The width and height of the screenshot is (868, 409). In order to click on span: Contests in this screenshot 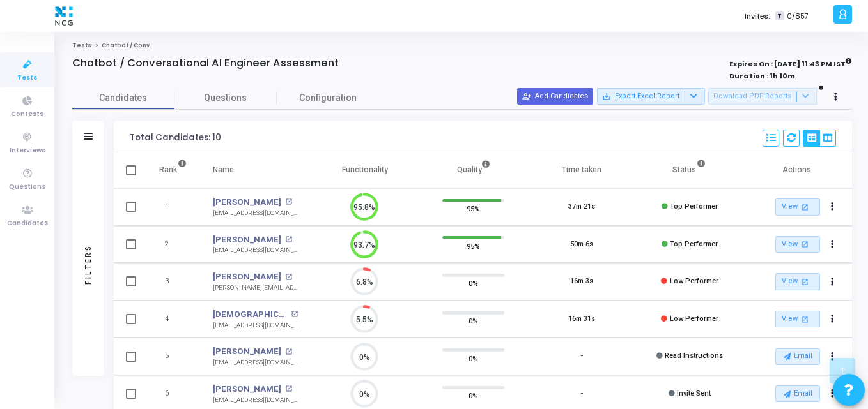, I will do `click(27, 114)`.